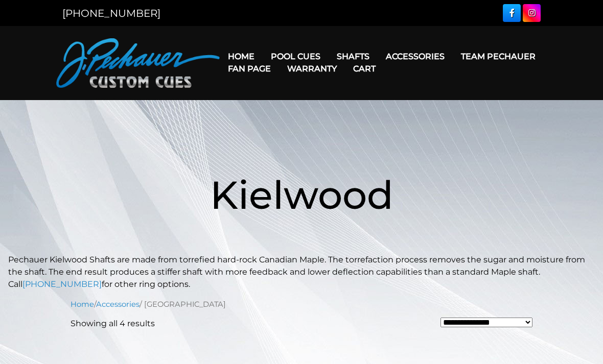 The width and height of the screenshot is (603, 364). What do you see at coordinates (113, 324) in the screenshot?
I see `p: Showing all 4 results` at bounding box center [113, 324].